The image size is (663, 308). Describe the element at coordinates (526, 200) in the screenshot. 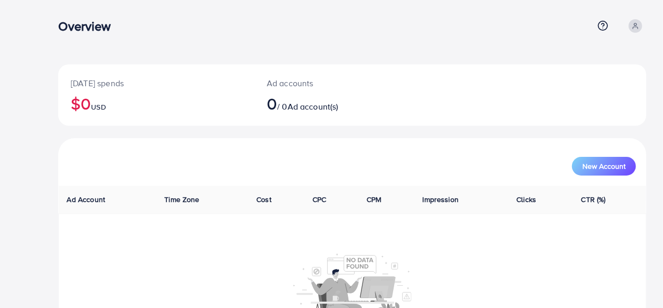

I see `span: Clicks` at that location.